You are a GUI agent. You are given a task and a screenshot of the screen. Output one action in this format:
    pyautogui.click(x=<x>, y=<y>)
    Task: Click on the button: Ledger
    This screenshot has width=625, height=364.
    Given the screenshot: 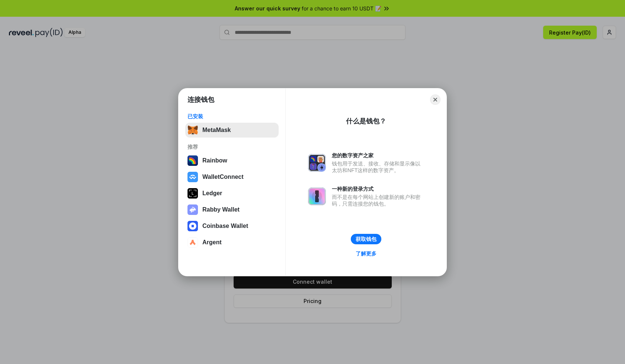 What is the action you would take?
    pyautogui.click(x=232, y=193)
    